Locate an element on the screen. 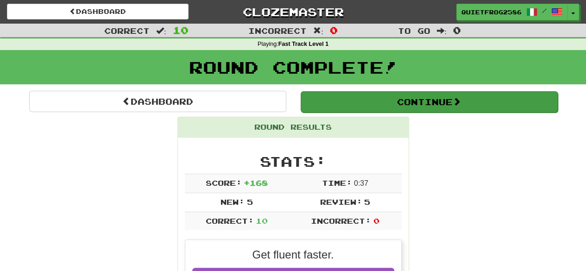  strong: Fast Track Level 1 is located at coordinates (303, 44).